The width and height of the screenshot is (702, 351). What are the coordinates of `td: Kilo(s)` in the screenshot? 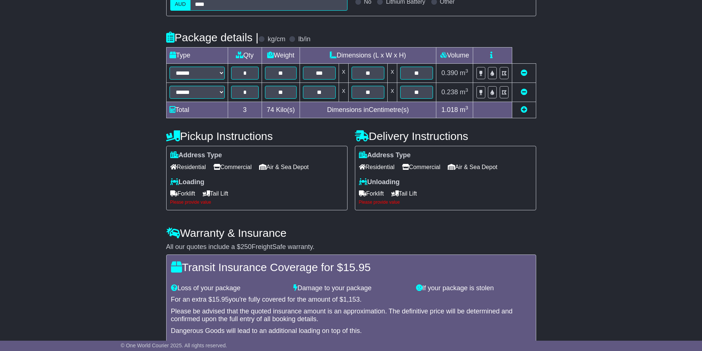 It's located at (281, 110).